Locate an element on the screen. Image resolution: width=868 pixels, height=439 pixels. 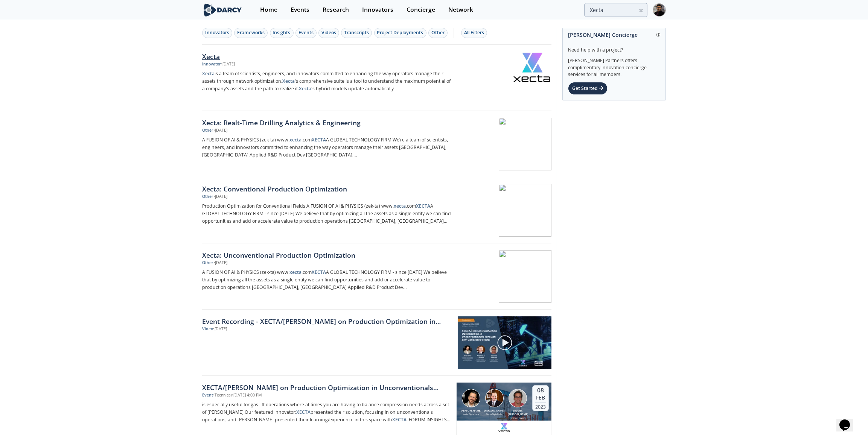
img: logo-wide.svg is located at coordinates (222, 10).